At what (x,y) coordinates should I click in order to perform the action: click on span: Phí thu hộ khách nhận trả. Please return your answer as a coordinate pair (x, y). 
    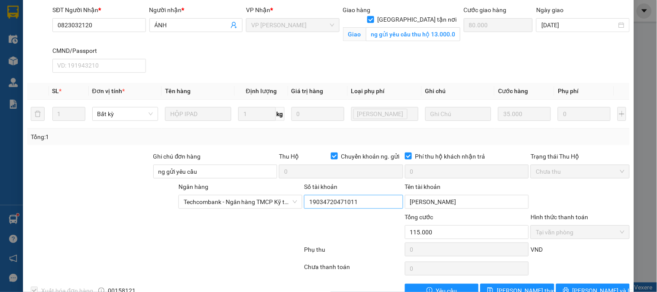
    Looking at the image, I should click on (450, 156).